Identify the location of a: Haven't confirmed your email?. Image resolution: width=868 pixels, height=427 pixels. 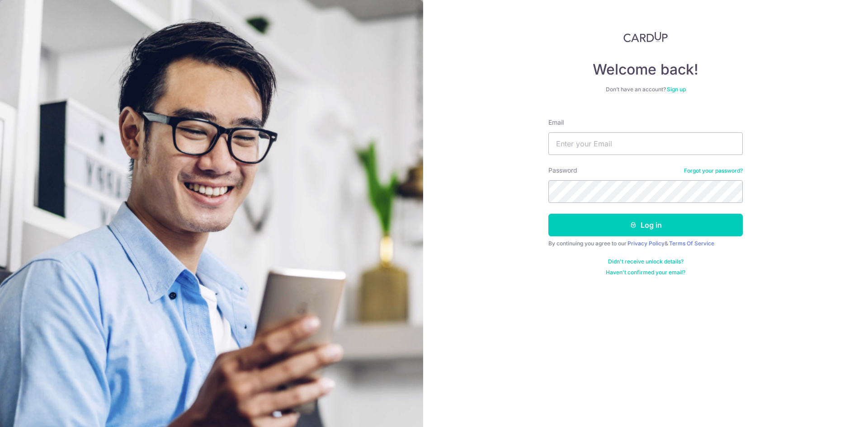
(645, 272).